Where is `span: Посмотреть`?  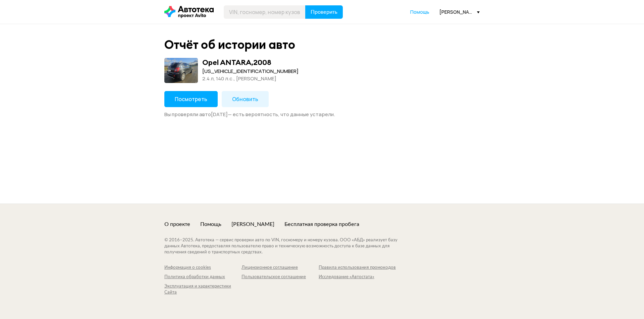
span: Посмотреть is located at coordinates (191, 99).